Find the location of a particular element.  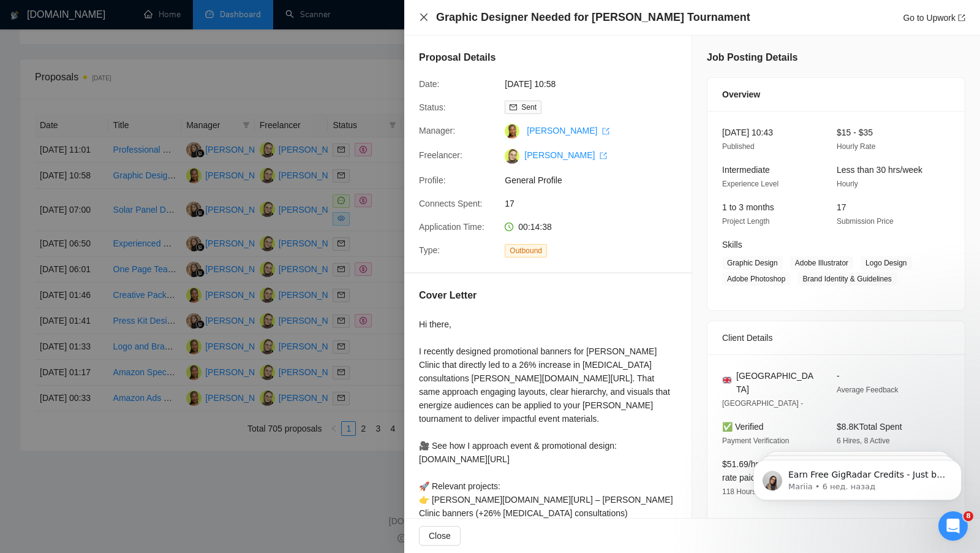

span: close is located at coordinates (424, 17).